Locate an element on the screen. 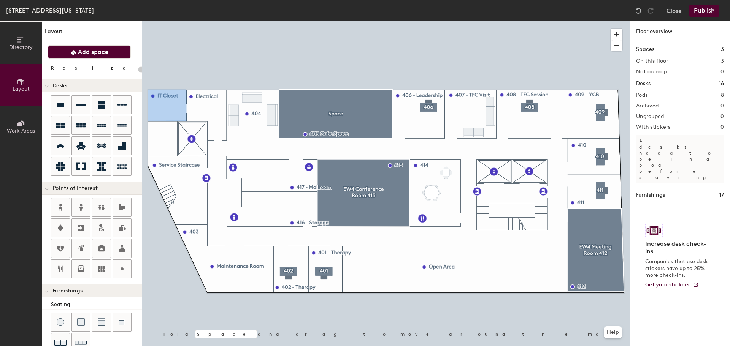 This screenshot has height=346, width=730. a: Get your stickers is located at coordinates (672, 285).